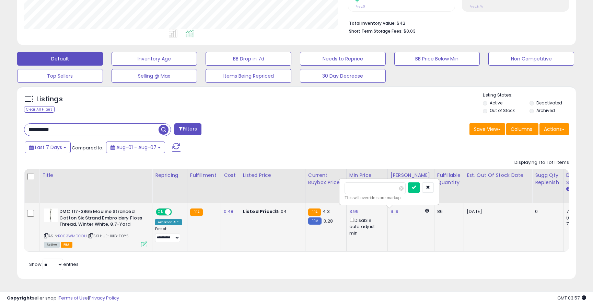 Image resolution: width=593 pixels, height=305 pixels. Describe the element at coordinates (548, 186) in the screenshot. I see `th: Please note that this number is a calculation based on your required days of coverage and your ve...` at that location.